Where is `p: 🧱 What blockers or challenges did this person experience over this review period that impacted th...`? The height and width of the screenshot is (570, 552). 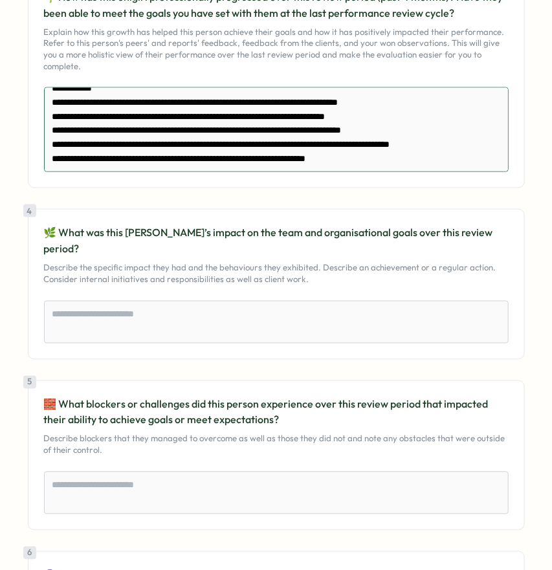 p: 🧱 What blockers or challenges did this person experience over this review period that impacted th... is located at coordinates (277, 413).